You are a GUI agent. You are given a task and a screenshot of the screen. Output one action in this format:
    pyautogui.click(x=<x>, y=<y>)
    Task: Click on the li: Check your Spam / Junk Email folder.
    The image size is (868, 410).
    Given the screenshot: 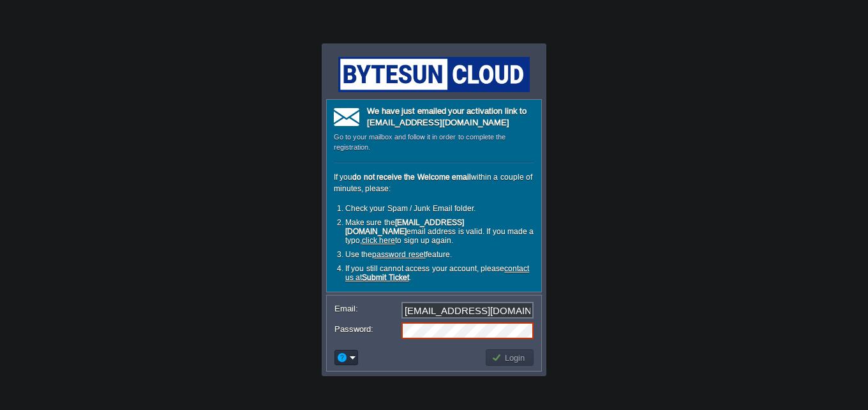 What is the action you would take?
    pyautogui.click(x=440, y=211)
    